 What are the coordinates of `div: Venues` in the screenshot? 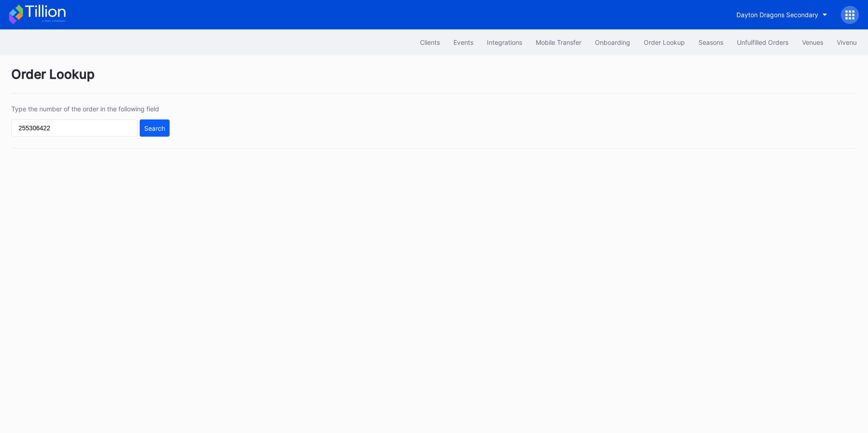 It's located at (812, 42).